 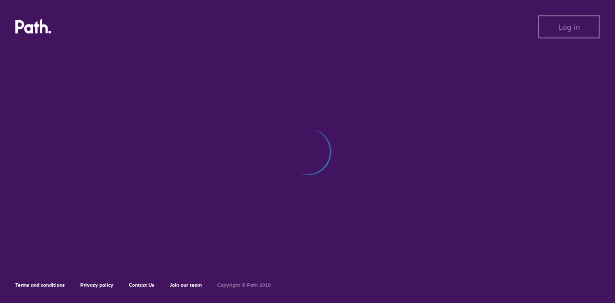 I want to click on span: Log in, so click(x=569, y=27).